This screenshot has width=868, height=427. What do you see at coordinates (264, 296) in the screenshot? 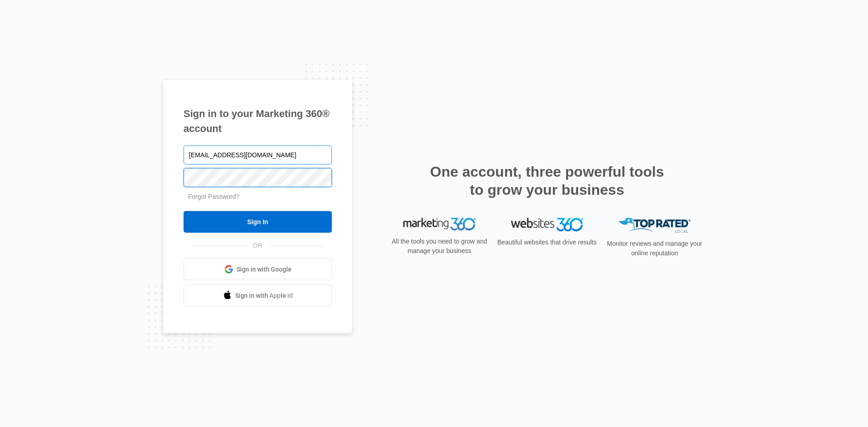
I see `span: Sign in with Apple Id` at bounding box center [264, 296].